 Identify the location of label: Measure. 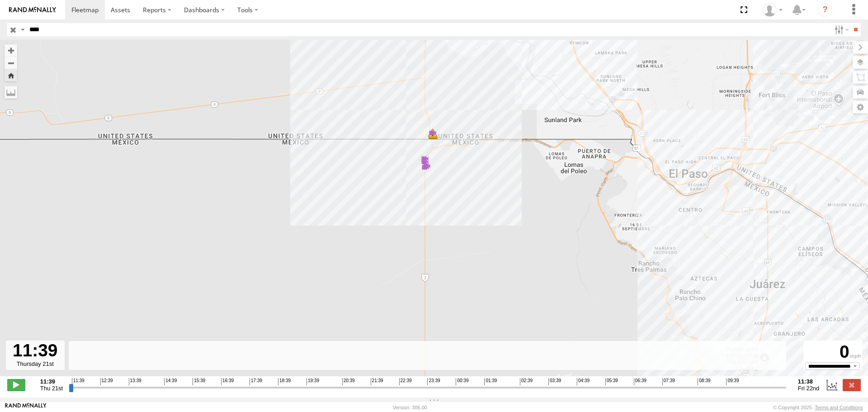
(11, 92).